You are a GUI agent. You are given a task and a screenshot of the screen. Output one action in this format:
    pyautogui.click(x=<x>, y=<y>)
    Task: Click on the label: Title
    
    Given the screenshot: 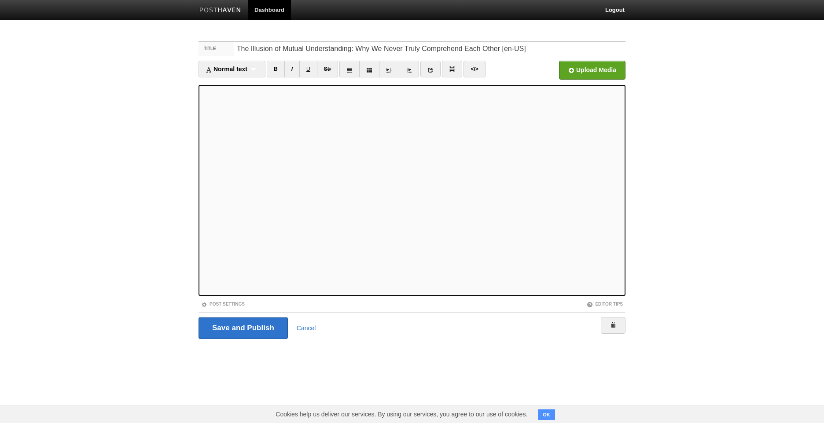 What is the action you would take?
    pyautogui.click(x=216, y=49)
    